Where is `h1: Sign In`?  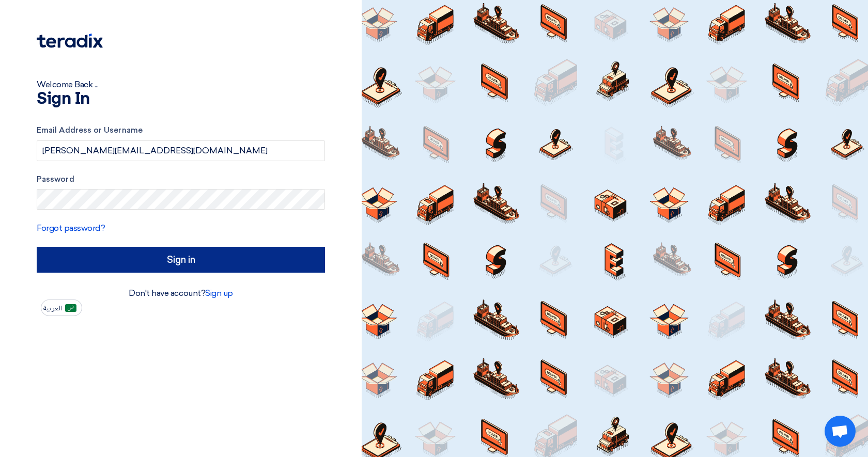
h1: Sign In is located at coordinates (181, 99).